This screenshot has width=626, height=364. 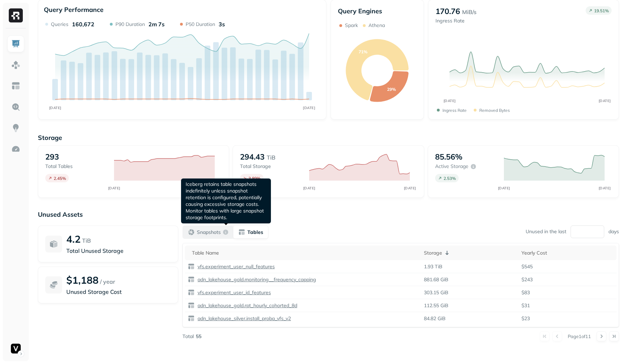 What do you see at coordinates (16, 15) in the screenshot?
I see `img: Ryft` at bounding box center [16, 15].